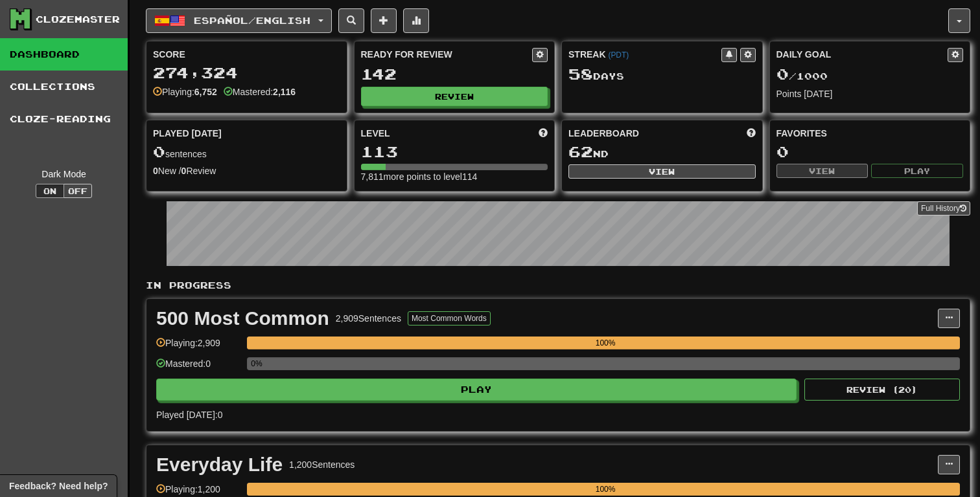  Describe the element at coordinates (455, 177) in the screenshot. I see `div: 7,811 more points to level 114` at that location.